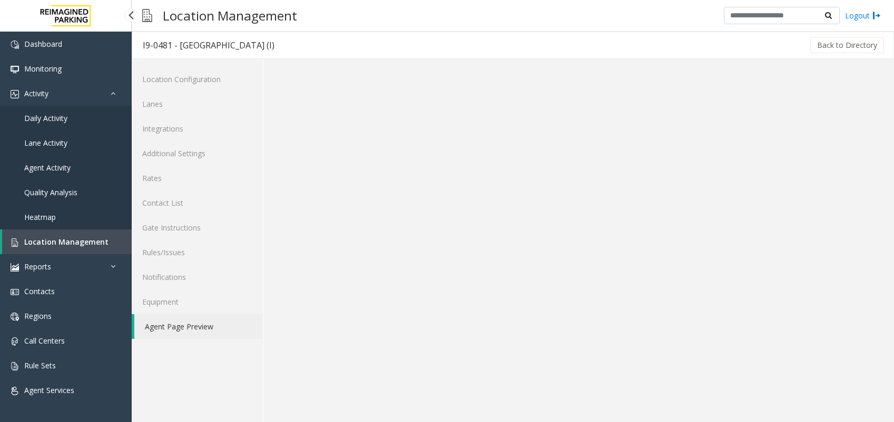 This screenshot has width=894, height=422. What do you see at coordinates (197, 203) in the screenshot?
I see `a: Contact List` at bounding box center [197, 203].